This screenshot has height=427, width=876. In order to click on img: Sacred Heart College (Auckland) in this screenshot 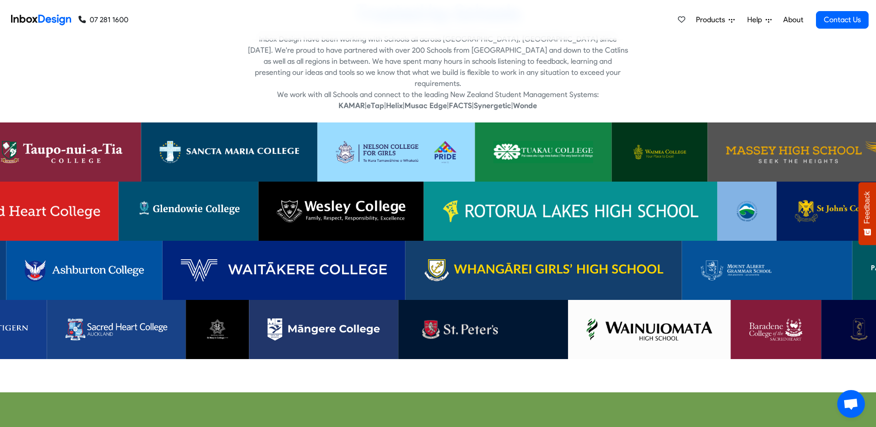, I will do `click(116, 329)`.